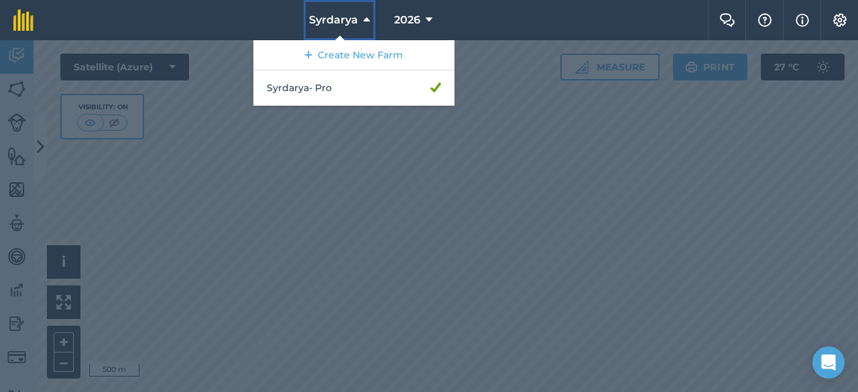 The width and height of the screenshot is (858, 392). What do you see at coordinates (828, 362) in the screenshot?
I see `div: Open Intercom Messenger` at bounding box center [828, 362].